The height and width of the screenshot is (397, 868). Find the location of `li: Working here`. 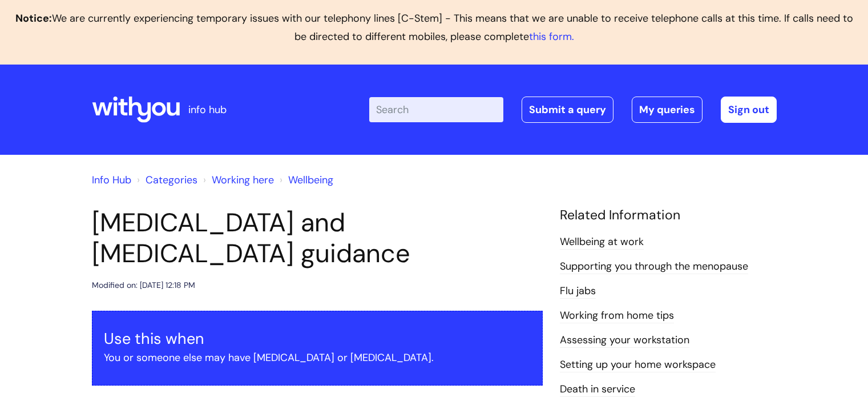

li: Working here is located at coordinates (237, 180).